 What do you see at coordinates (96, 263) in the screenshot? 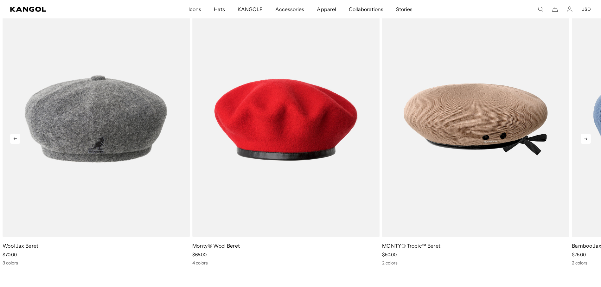
I see `div: 3 colors` at bounding box center [96, 263].